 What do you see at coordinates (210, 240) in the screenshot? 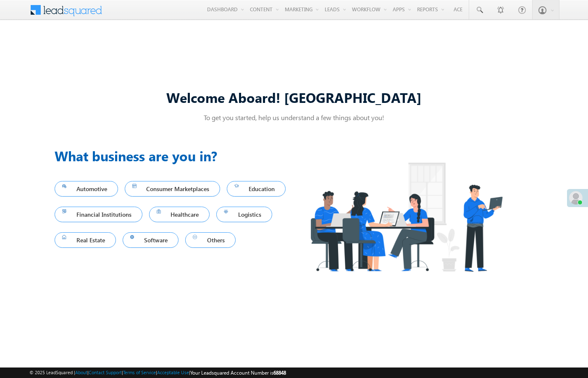
I see `span: Others` at bounding box center [210, 240].